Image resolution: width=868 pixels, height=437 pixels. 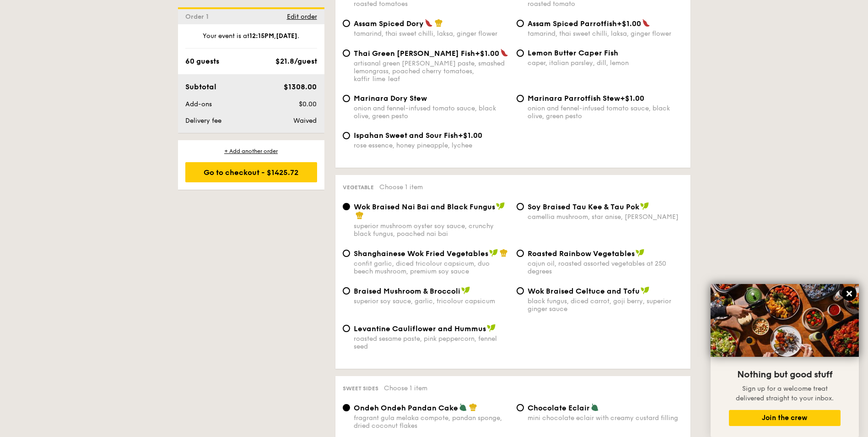 I want to click on span: Waived, so click(x=305, y=120).